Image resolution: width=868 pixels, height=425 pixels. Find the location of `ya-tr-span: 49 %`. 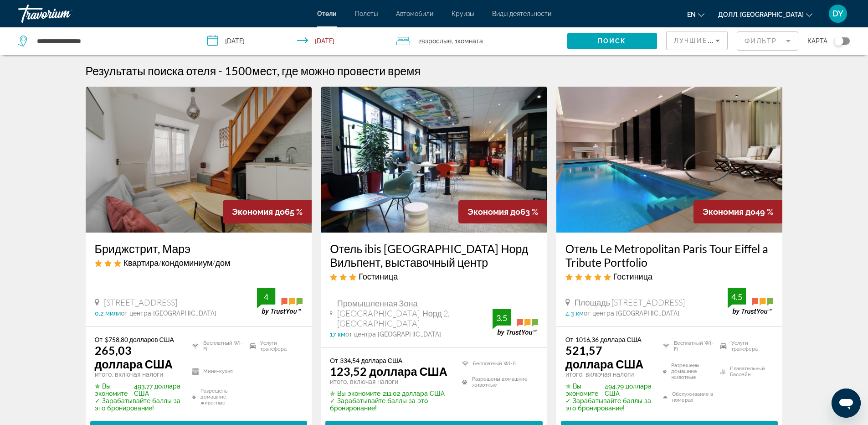

ya-tr-span: 49 % is located at coordinates (765, 212).